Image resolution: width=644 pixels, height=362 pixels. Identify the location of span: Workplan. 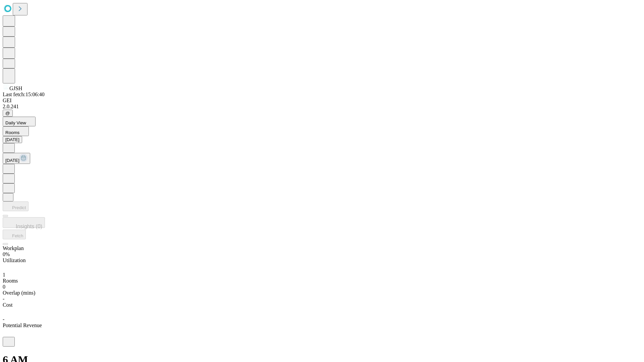
(13, 248).